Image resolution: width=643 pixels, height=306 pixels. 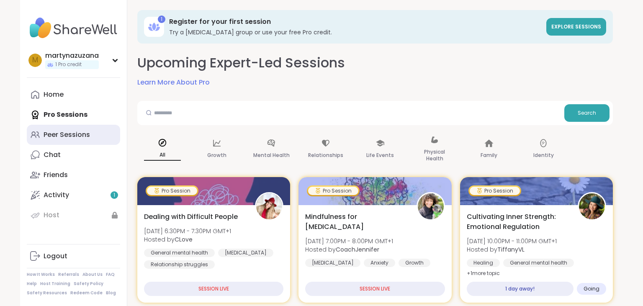 What do you see at coordinates (35, 60) in the screenshot?
I see `span: m` at bounding box center [35, 60].